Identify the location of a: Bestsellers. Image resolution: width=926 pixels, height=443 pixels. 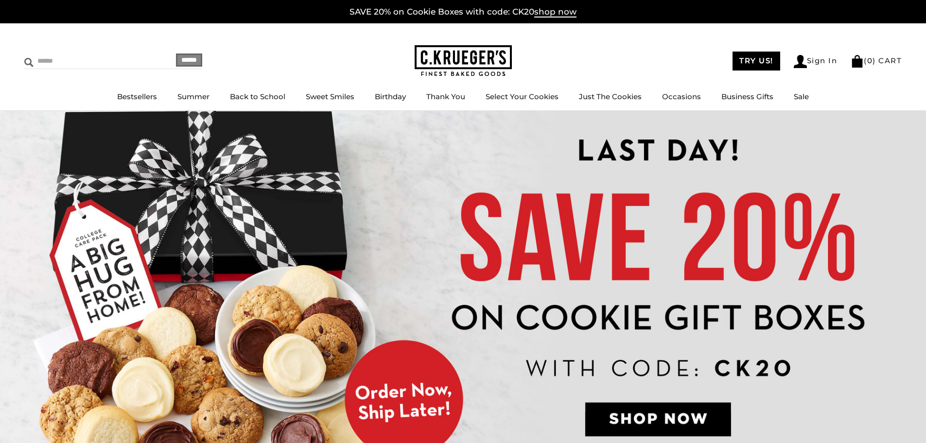
(137, 96).